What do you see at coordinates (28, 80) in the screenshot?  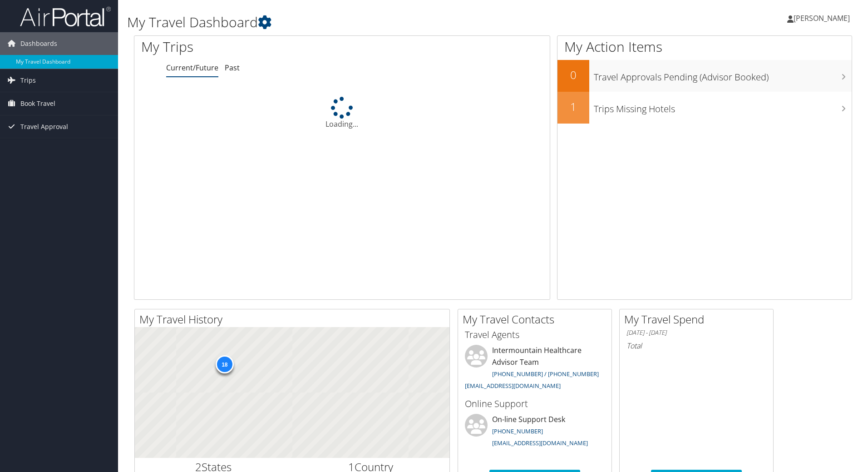 I see `span: Trips` at bounding box center [28, 80].